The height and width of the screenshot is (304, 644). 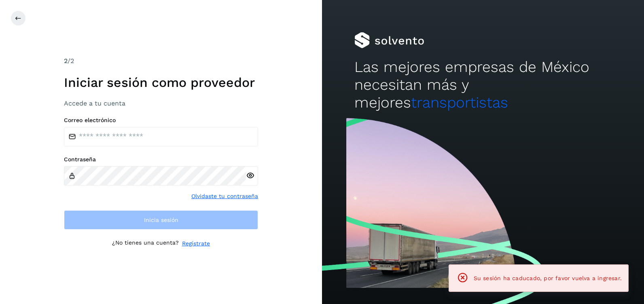 I want to click on label: Contraseña, so click(x=161, y=159).